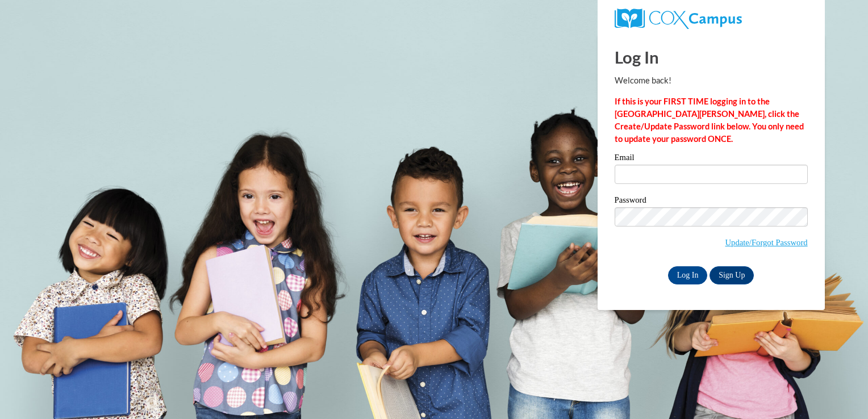  What do you see at coordinates (711, 57) in the screenshot?
I see `h1: Log In` at bounding box center [711, 57].